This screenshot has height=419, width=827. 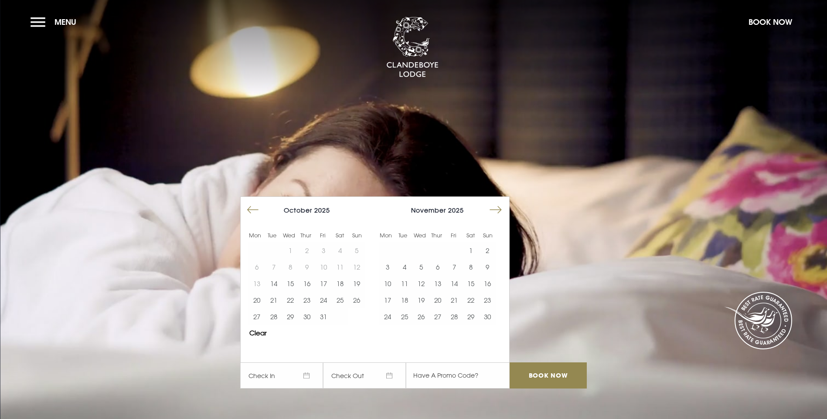 I want to click on td: Choose Wednesday, October 15, 2025 as your start date., so click(x=290, y=284).